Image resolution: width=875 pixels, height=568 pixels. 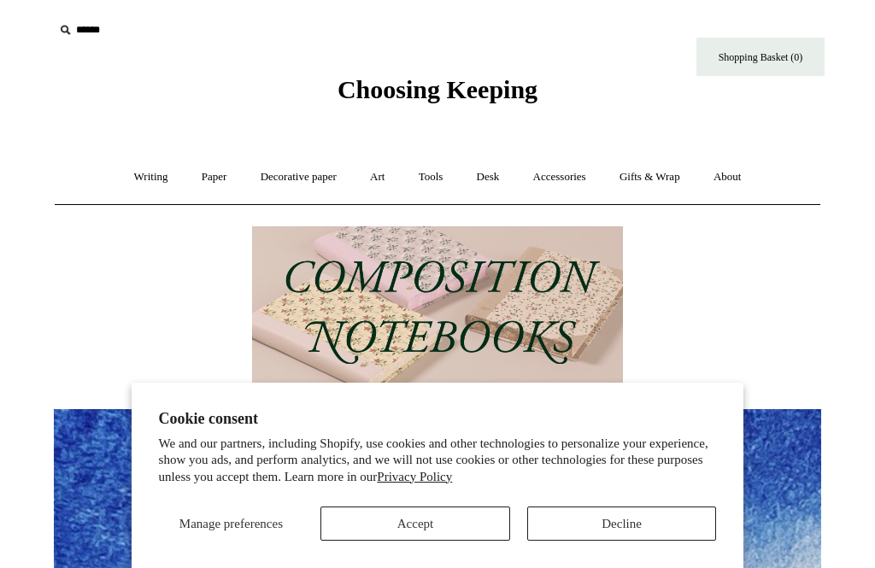 I want to click on a: Accessories, so click(x=560, y=177).